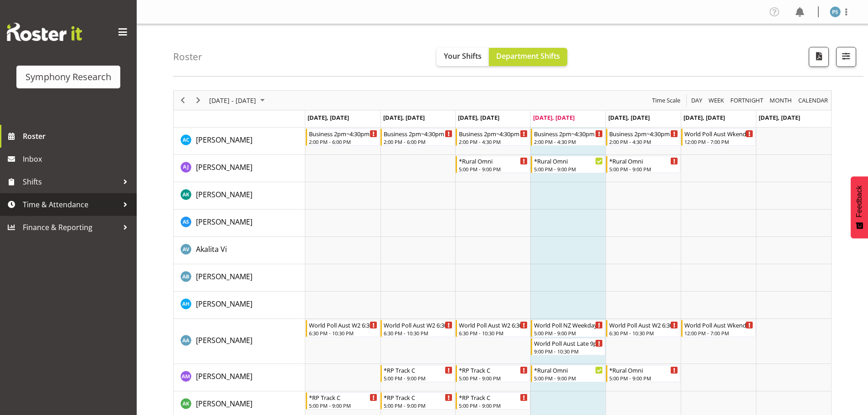 The height and width of the screenshot is (415, 868). I want to click on td: Abbey Craib resource, so click(239, 141).